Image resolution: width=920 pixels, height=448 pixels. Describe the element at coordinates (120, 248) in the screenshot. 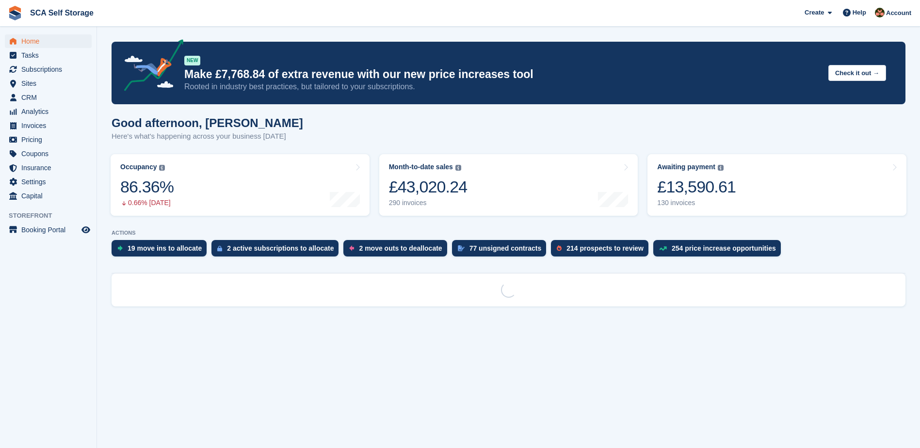

I see `img: move_ins_to_allocate_icon-fdf77a2bb77ea45bf5b3d319d69a93e2d87916cf1d5bf7949dd705db3b84f3ca.svg` at that location.